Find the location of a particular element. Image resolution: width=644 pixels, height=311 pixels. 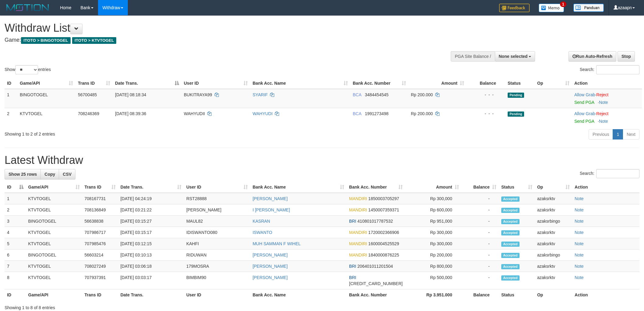

span: Copy 1850003705297 to clipboard is located at coordinates (383, 199).